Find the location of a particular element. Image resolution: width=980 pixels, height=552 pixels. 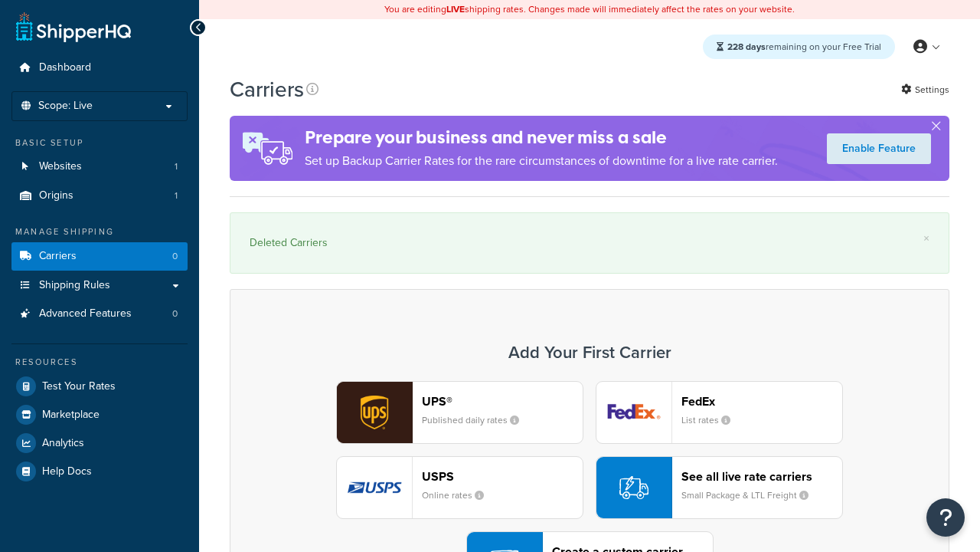

a: ShipperHQ Home is located at coordinates (73, 27).